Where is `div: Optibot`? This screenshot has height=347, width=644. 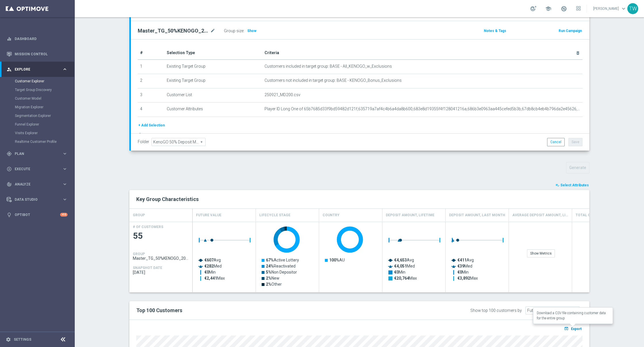 div: Optibot is located at coordinates (37, 215).